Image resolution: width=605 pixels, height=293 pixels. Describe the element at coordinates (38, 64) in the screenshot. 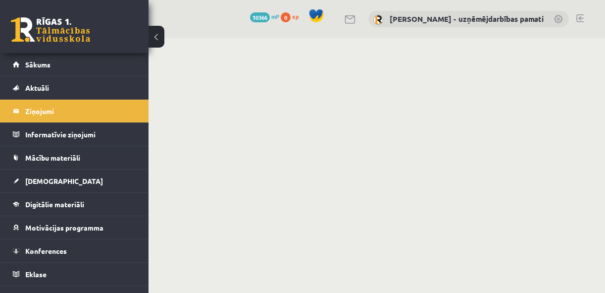

I see `span: Sākums` at that location.